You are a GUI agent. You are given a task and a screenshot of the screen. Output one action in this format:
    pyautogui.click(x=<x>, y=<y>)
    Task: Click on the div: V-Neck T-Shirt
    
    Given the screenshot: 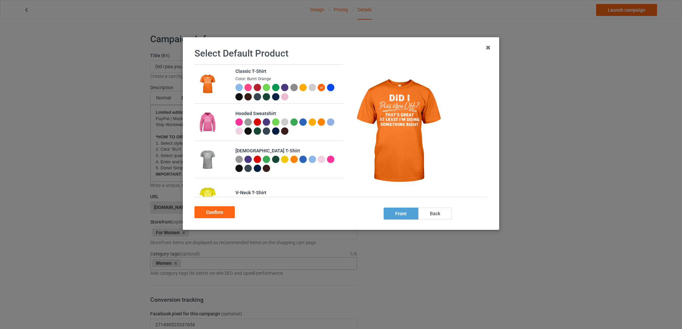 What is the action you would take?
    pyautogui.click(x=287, y=193)
    